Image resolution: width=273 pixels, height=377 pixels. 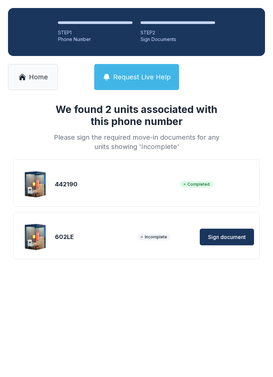 What do you see at coordinates (227, 237) in the screenshot?
I see `span: Sign document` at bounding box center [227, 237].